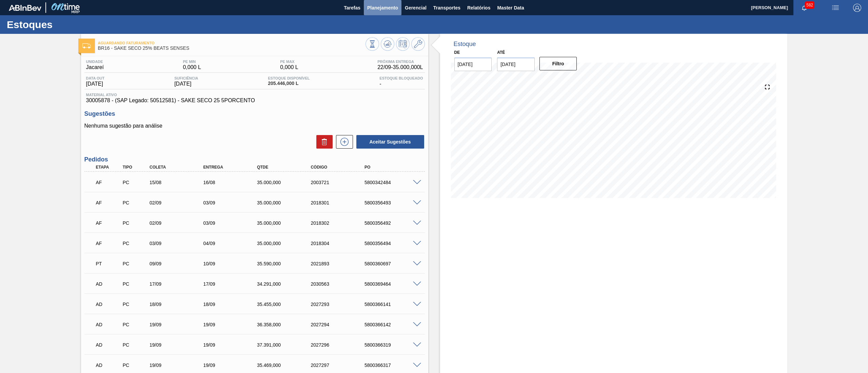 This screenshot has width=868, height=373. What do you see at coordinates (339, 304) in the screenshot?
I see `div: 2027293` at bounding box center [339, 304].